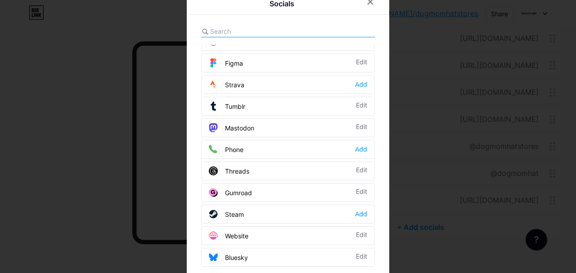 The image size is (576, 273). I want to click on div: Website, so click(229, 236).